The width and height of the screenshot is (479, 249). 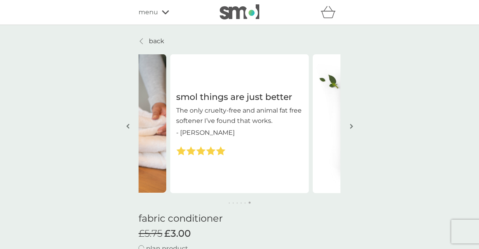 I want to click on a: back, so click(x=151, y=41).